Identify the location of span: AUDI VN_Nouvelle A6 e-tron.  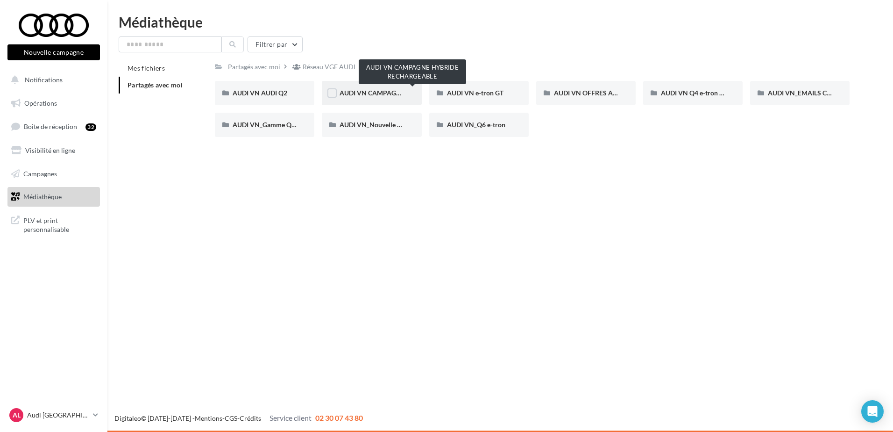
(382, 124).